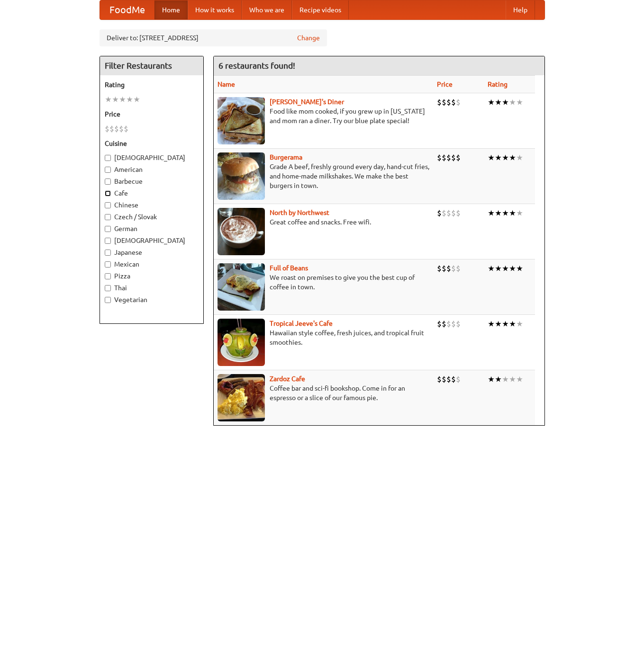 This screenshot has height=670, width=644. Describe the element at coordinates (152, 66) in the screenshot. I see `h4: Filter Restaurants` at that location.